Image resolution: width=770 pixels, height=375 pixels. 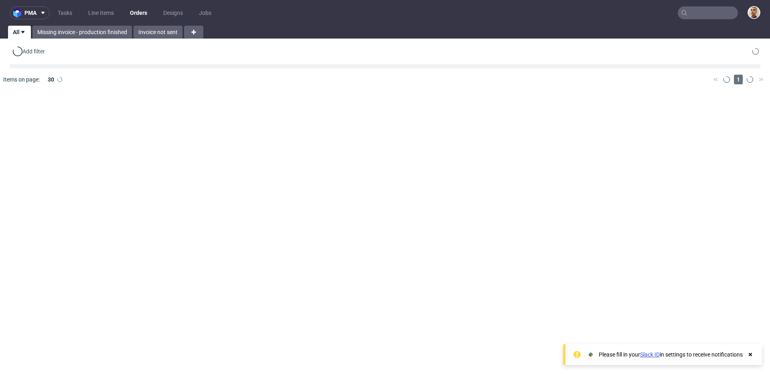 I want to click on a: Designs, so click(x=173, y=13).